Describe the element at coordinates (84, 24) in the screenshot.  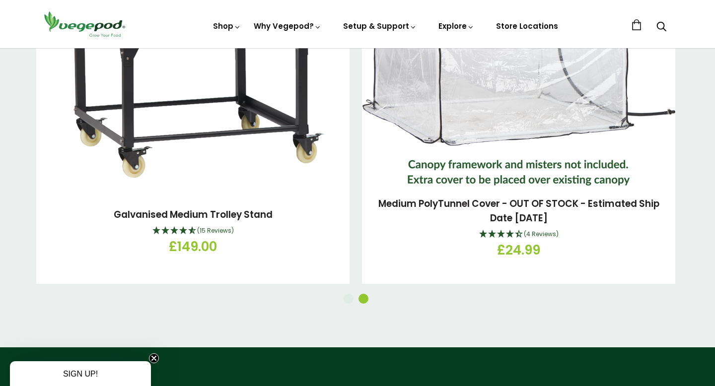
I see `img: Vegepod` at that location.